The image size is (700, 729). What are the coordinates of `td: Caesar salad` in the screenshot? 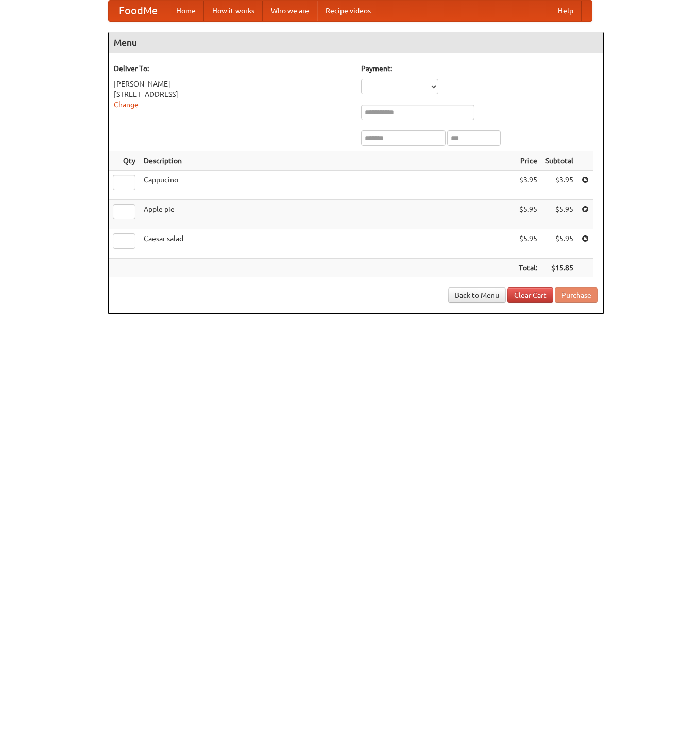 It's located at (327, 244).